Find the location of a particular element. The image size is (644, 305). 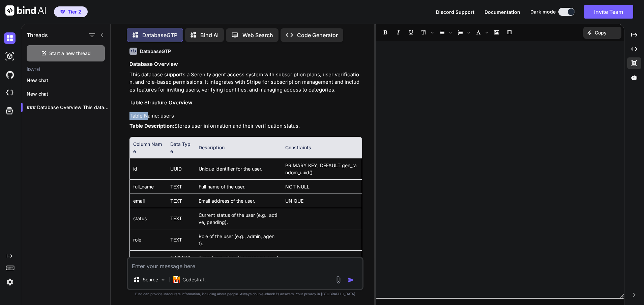

p: Stores user information and their verification status. is located at coordinates (246, 126).